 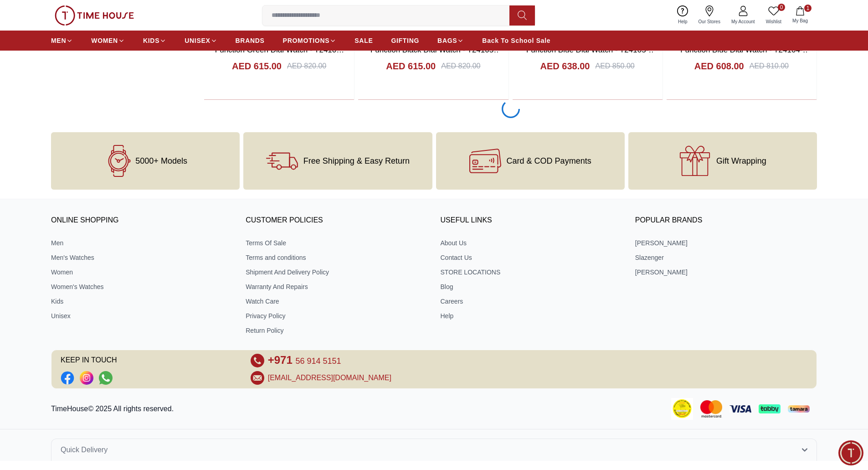 I want to click on span: Nearest Store Locator, so click(x=133, y=264).